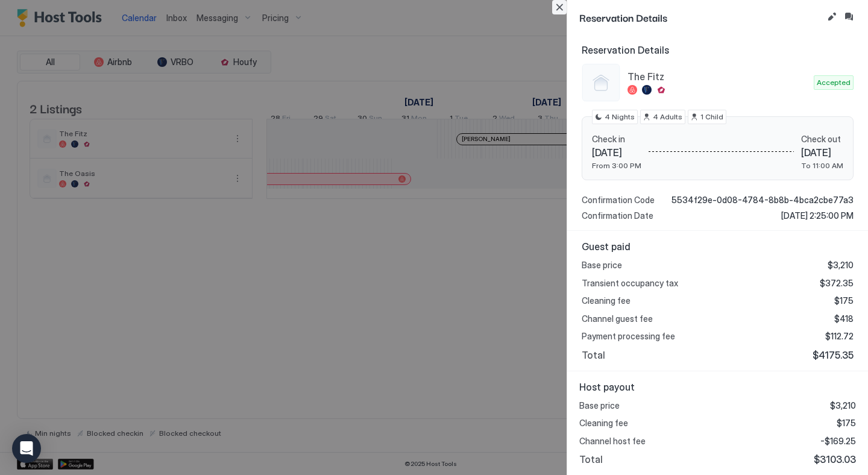 The height and width of the screenshot is (475, 868). I want to click on span: Guest paid, so click(717, 247).